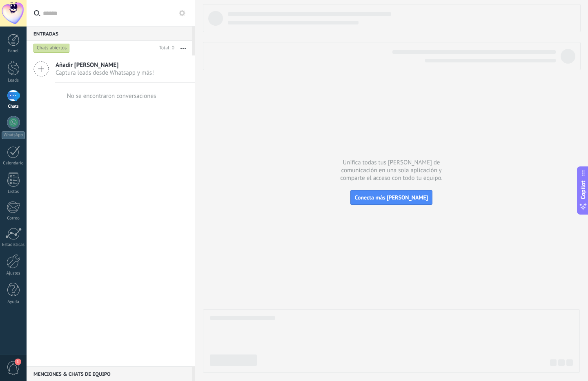 The image size is (588, 381). I want to click on div: Entradas, so click(109, 34).